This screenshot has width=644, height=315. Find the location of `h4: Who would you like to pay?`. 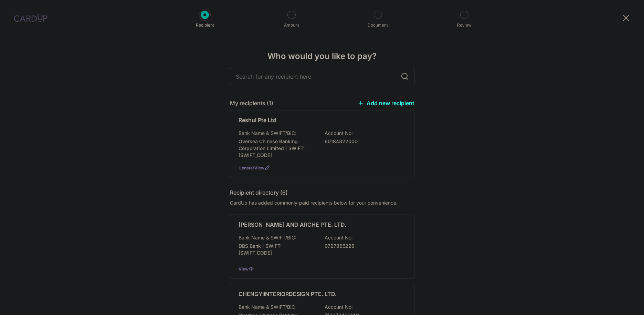

h4: Who would you like to pay? is located at coordinates (322, 56).